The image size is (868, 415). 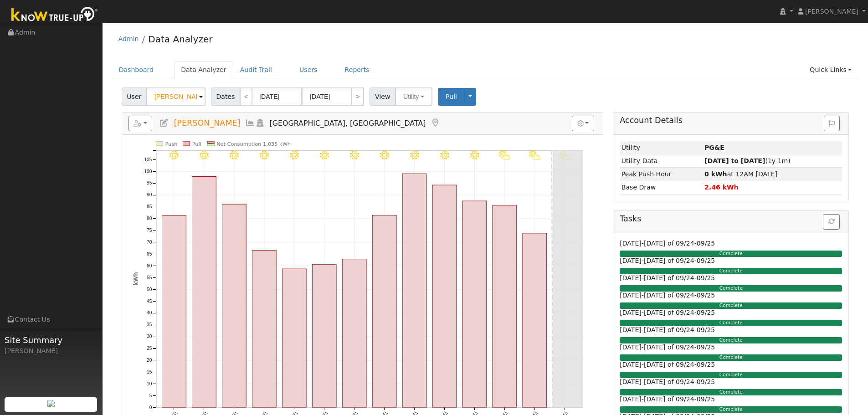 I want to click on span: Dates, so click(x=226, y=96).